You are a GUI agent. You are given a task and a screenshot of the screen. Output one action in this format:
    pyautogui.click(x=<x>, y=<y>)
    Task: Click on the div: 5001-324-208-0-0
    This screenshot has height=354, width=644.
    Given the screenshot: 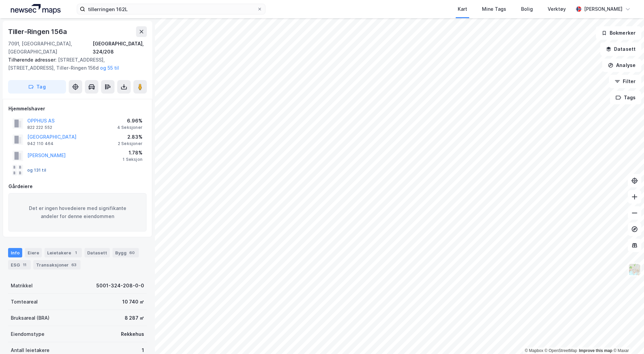 What is the action you would take?
    pyautogui.click(x=120, y=286)
    